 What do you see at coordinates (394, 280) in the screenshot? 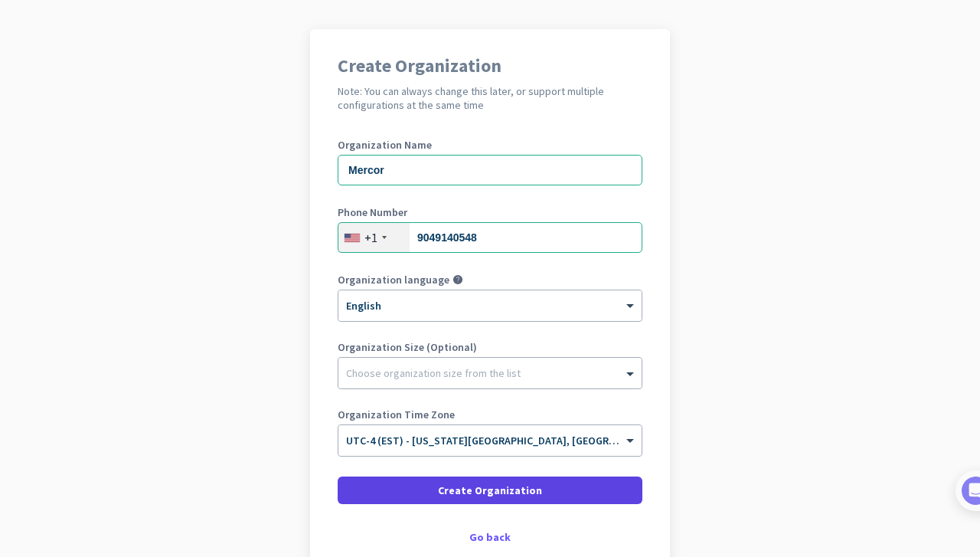
I see `label: Organization language` at bounding box center [394, 280].